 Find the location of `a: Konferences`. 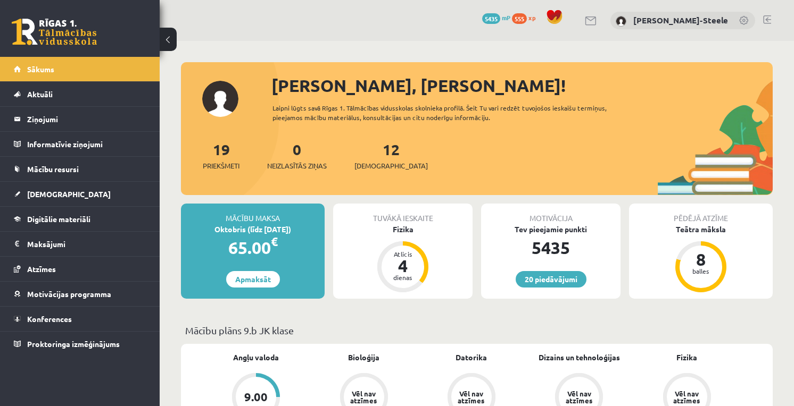

a: Konferences is located at coordinates (80, 319).